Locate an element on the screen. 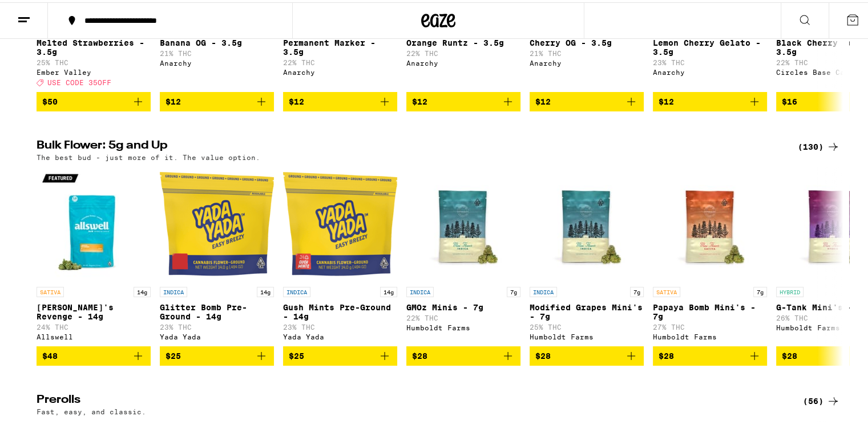  p: Cherry OG - 3.5g is located at coordinates (587, 41).